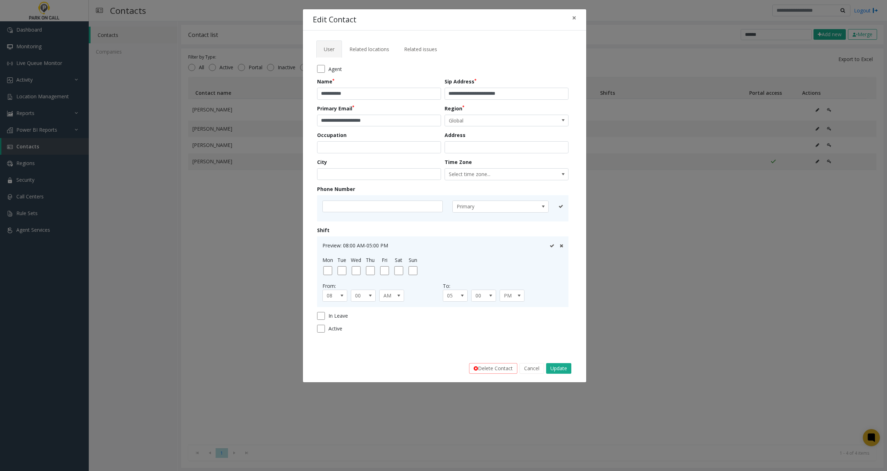 This screenshot has height=471, width=887. Describe the element at coordinates (383, 286) in the screenshot. I see `div: From:` at that location.